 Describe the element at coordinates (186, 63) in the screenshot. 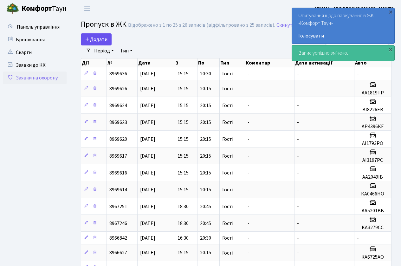

I see `th: З` at that location.